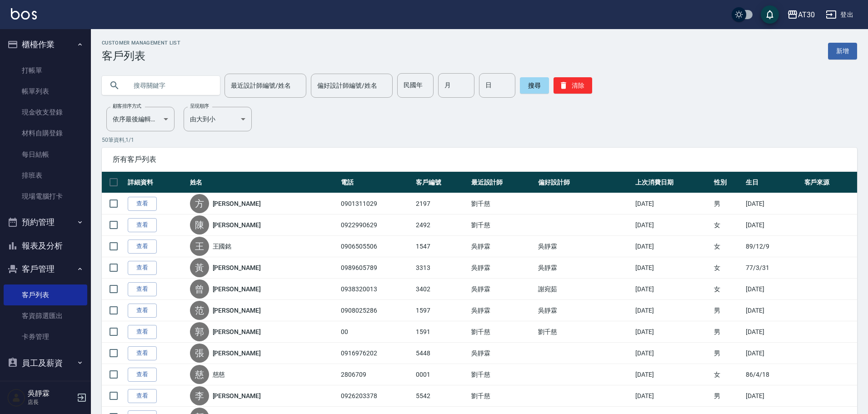 The image size is (868, 414). Describe the element at coordinates (141, 43) in the screenshot. I see `h2: Customer Management List` at that location.